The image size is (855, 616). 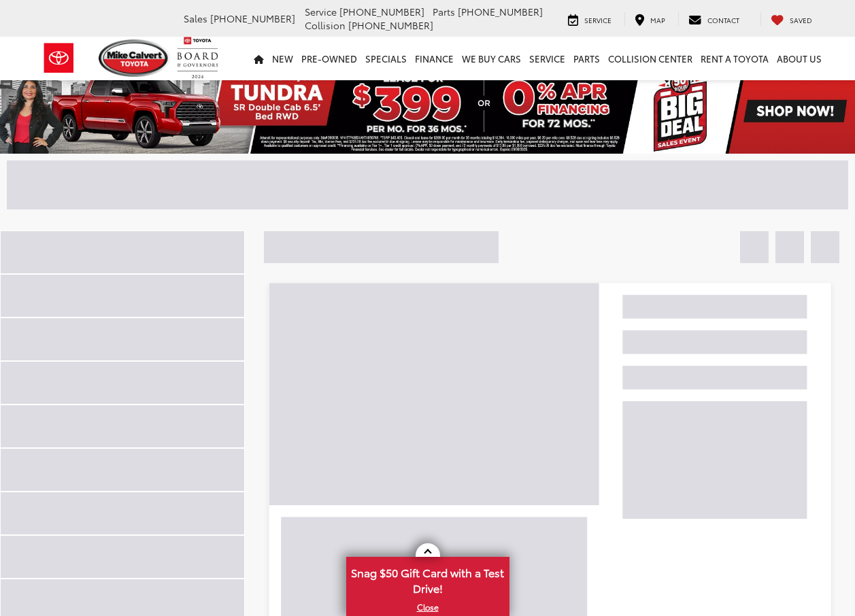 I want to click on a: Rent a Toyota, so click(x=734, y=59).